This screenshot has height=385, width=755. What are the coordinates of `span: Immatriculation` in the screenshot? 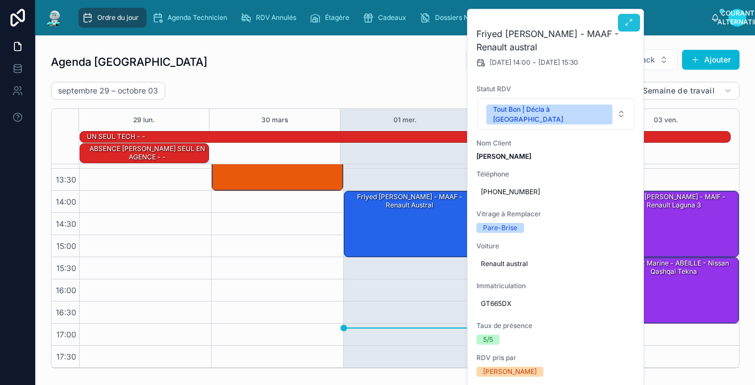 It's located at (556, 286).